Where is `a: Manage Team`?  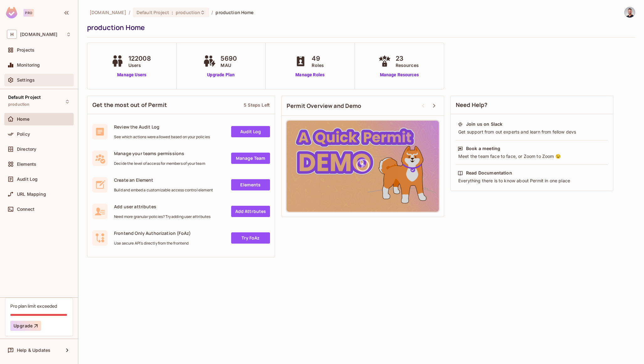
a: Manage Team is located at coordinates (251, 158).